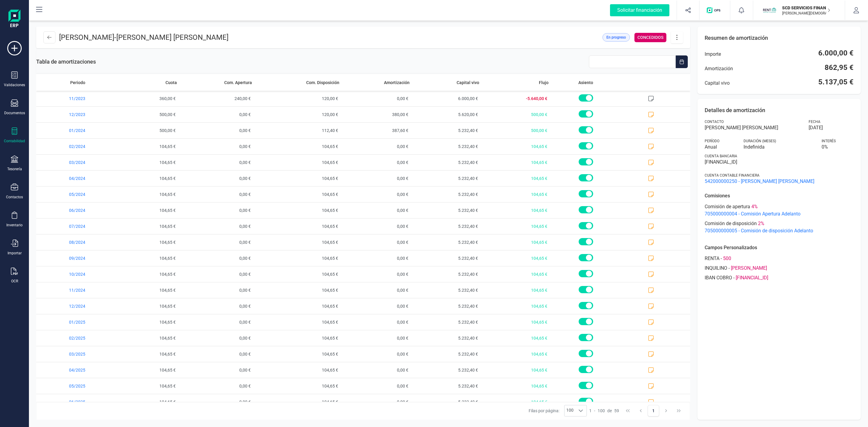  What do you see at coordinates (769, 10) in the screenshot?
I see `img: SC` at bounding box center [769, 10].